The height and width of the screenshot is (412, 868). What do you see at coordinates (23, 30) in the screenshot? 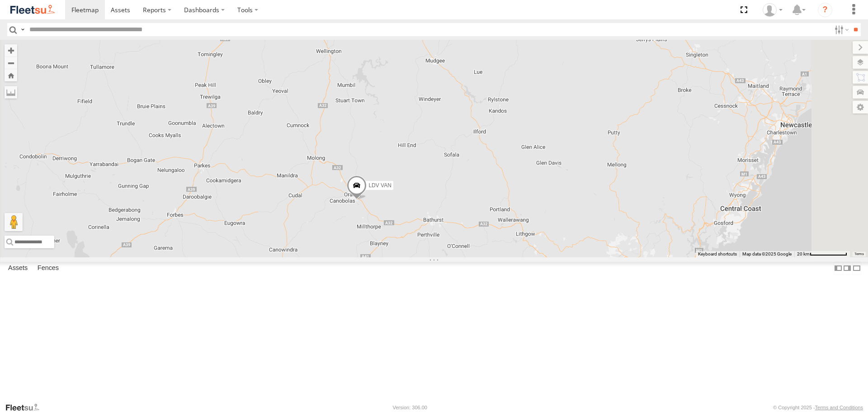
I see `label: Search Query` at bounding box center [23, 30].